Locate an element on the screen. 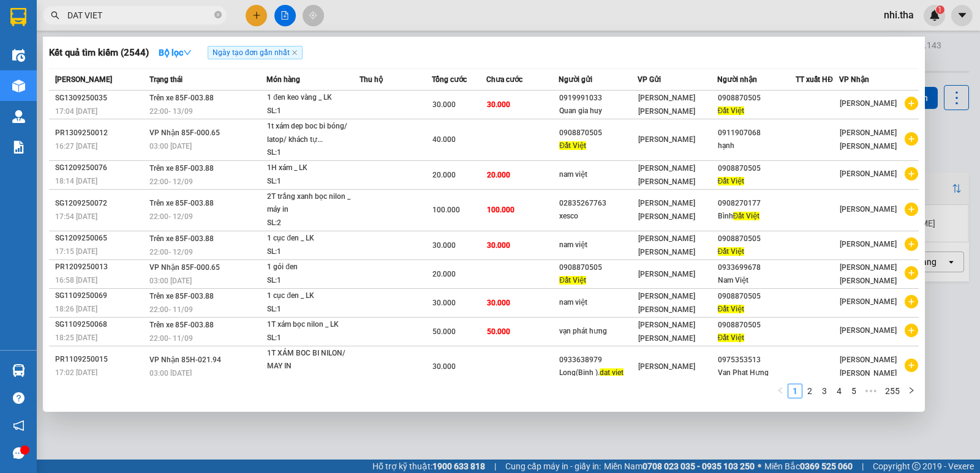 This screenshot has width=980, height=473. div: PR1309250012 is located at coordinates (101, 133).